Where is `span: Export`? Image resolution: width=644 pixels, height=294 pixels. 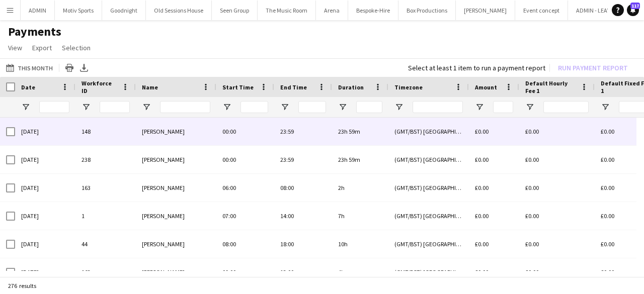 span: Export is located at coordinates (42, 48).